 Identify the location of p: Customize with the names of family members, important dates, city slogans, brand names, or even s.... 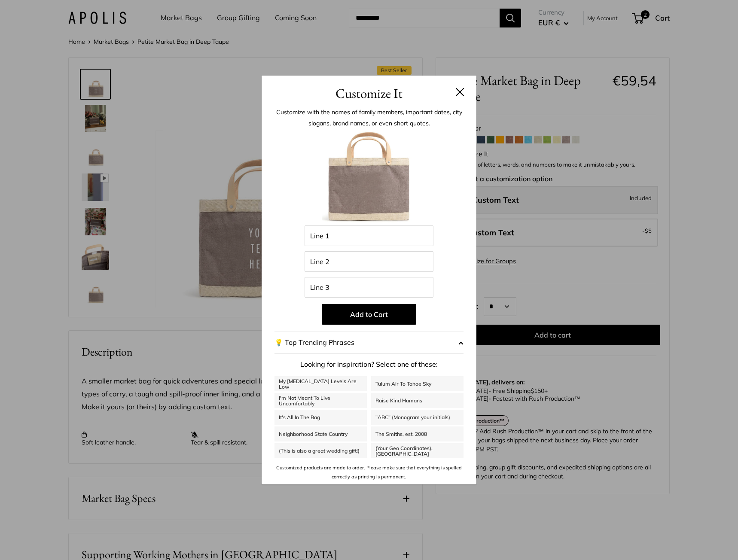
(369, 118).